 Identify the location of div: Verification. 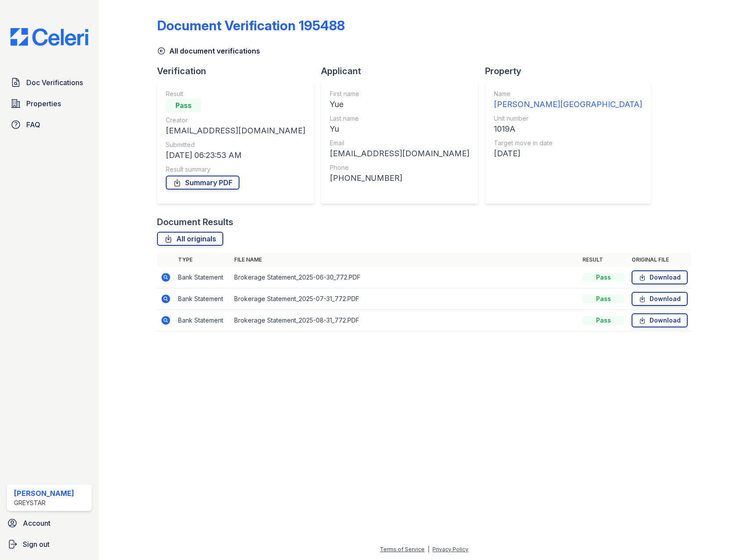
(239, 71).